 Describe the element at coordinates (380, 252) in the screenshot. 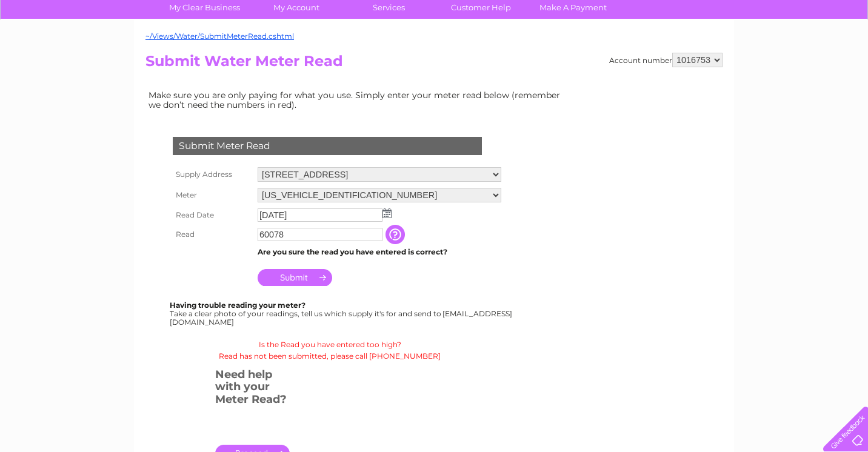

I see `td: Are you sure the read you have entered is correct?` at that location.